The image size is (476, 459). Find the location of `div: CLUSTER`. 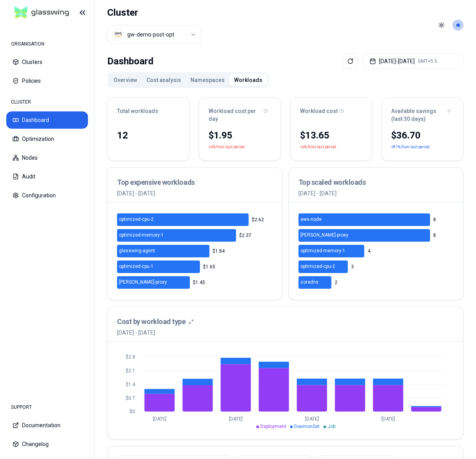

div: CLUSTER is located at coordinates (47, 102).